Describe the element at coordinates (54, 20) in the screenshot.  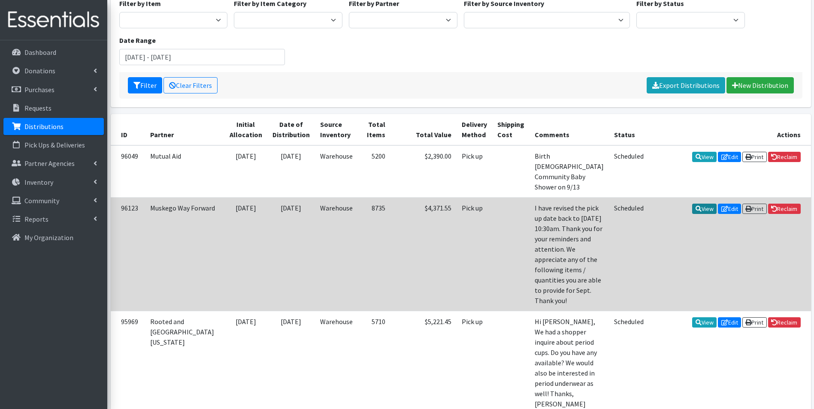
I see `img: HumanEssentials` at that location.